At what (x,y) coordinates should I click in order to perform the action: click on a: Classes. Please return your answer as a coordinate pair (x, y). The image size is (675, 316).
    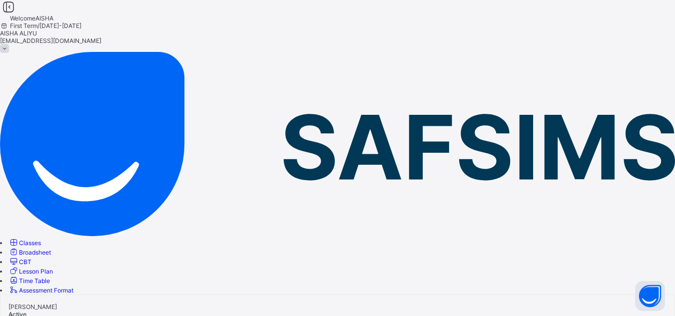
    Looking at the image, I should click on (24, 243).